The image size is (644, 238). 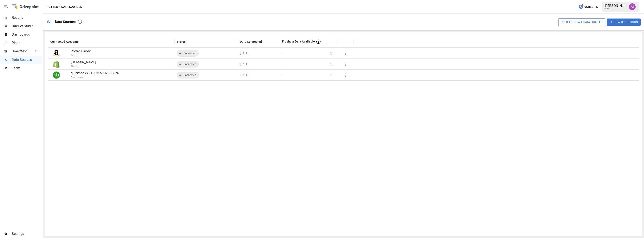 I want to click on p: Amazon, so click(x=133, y=55).